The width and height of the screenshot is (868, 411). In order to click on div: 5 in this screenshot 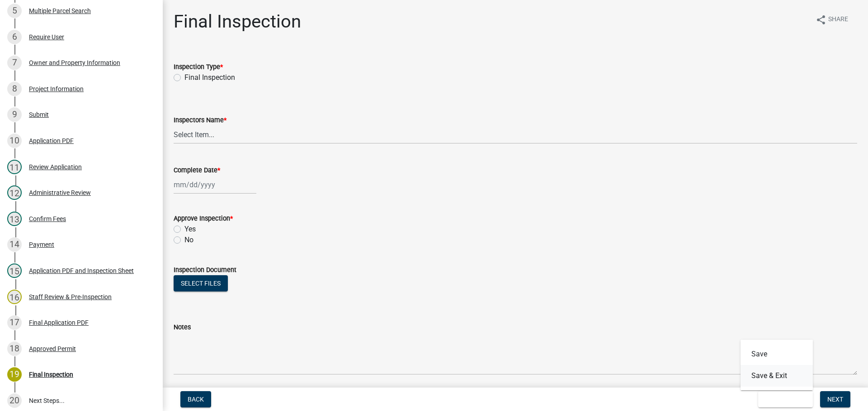, I will do `click(14, 11)`.